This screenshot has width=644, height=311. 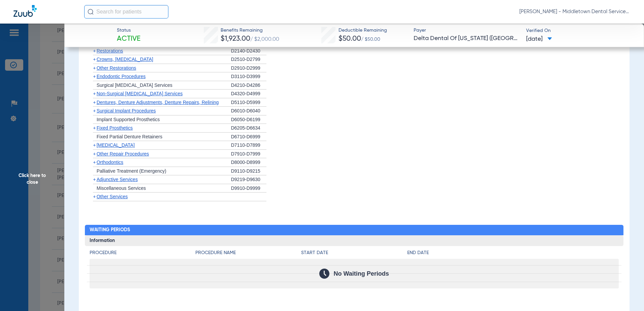 I want to click on span: / $2,000.00, so click(x=265, y=40).